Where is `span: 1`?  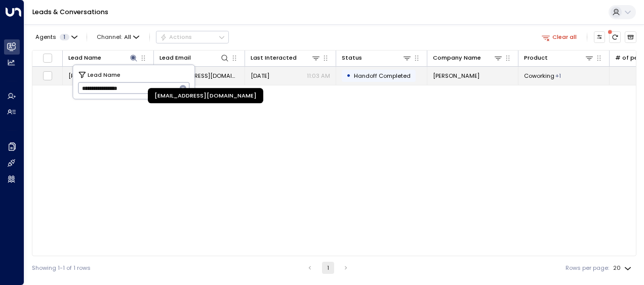 span: 1 is located at coordinates (64, 37).